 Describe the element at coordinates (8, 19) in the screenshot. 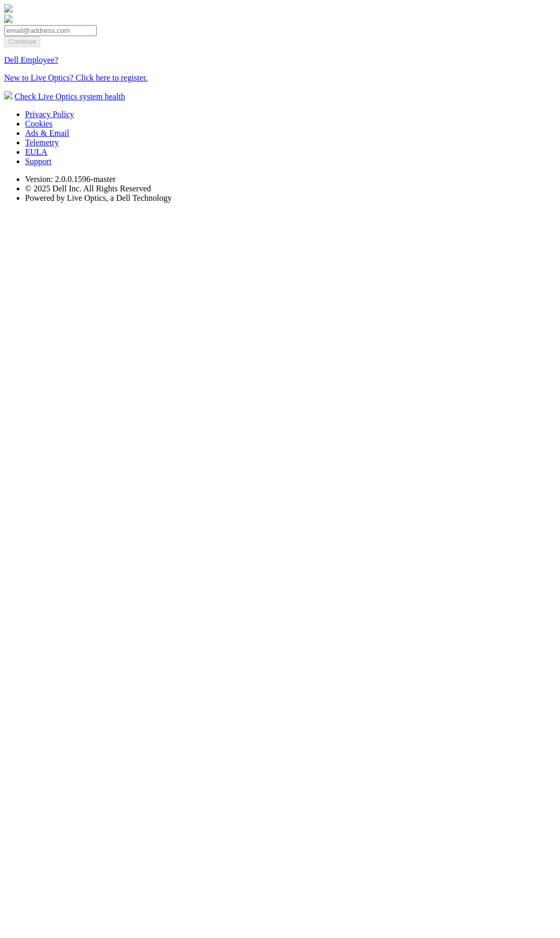

I see `img: liveoptics-word.svg` at that location.